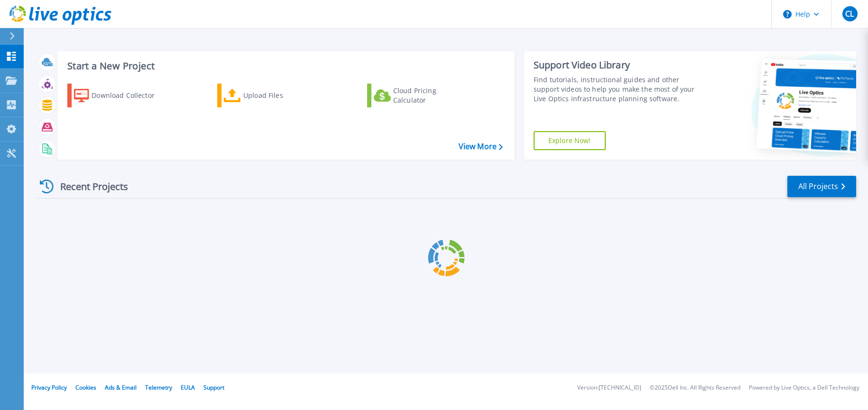 Image resolution: width=868 pixels, height=410 pixels. Describe the element at coordinates (158, 387) in the screenshot. I see `a: Telemetry` at that location.